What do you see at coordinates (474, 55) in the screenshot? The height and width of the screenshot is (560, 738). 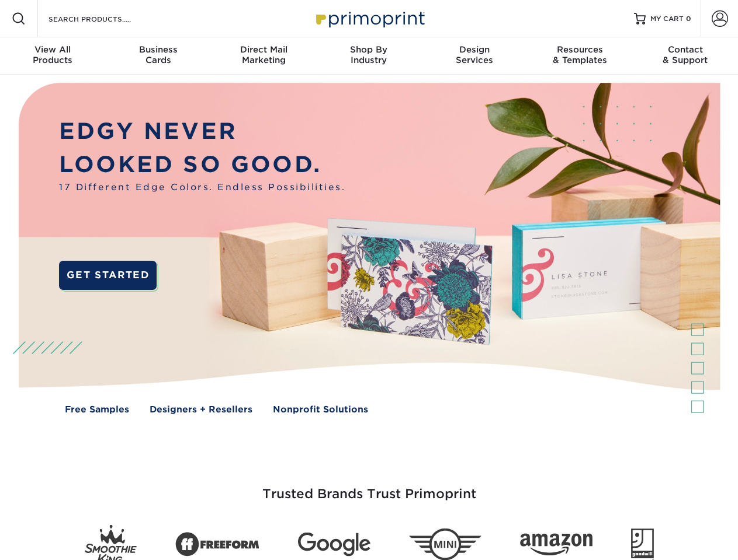 I see `div: Services` at bounding box center [474, 55].